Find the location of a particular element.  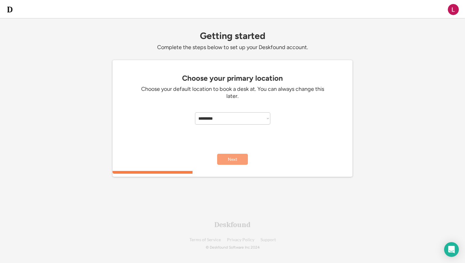

div: Open Intercom Messenger is located at coordinates (451, 250).